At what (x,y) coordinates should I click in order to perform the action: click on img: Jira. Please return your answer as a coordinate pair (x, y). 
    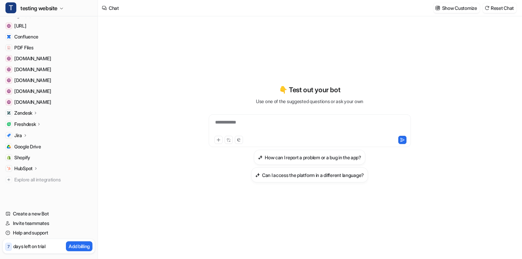
    Looking at the image, I should click on (9, 135).